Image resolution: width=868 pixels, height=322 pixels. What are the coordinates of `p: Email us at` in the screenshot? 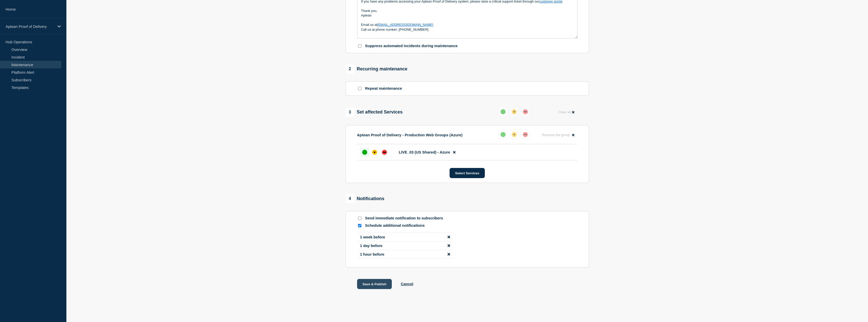 It's located at (467, 25).